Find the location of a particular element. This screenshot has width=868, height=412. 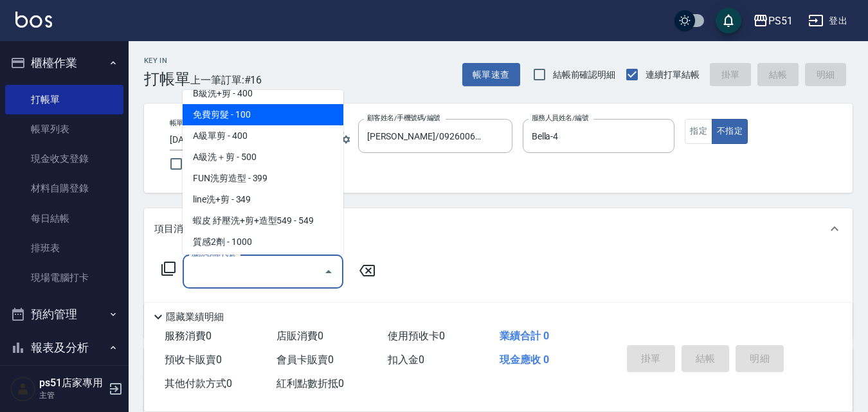

span: 其他付款方式 0 is located at coordinates (198, 384).